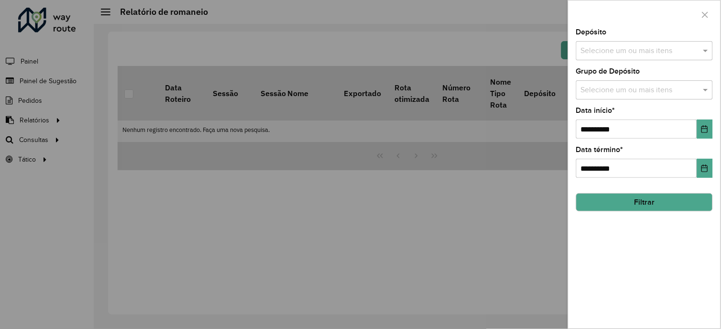 The height and width of the screenshot is (329, 721). What do you see at coordinates (608, 71) in the screenshot?
I see `label: Grupo de Depósito` at bounding box center [608, 71].